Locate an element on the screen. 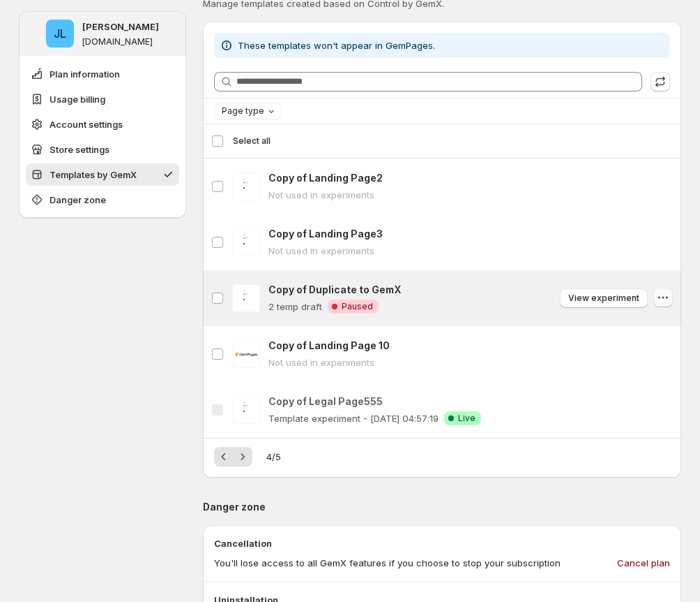 The height and width of the screenshot is (602, 700). button: Page type is located at coordinates (248, 111).